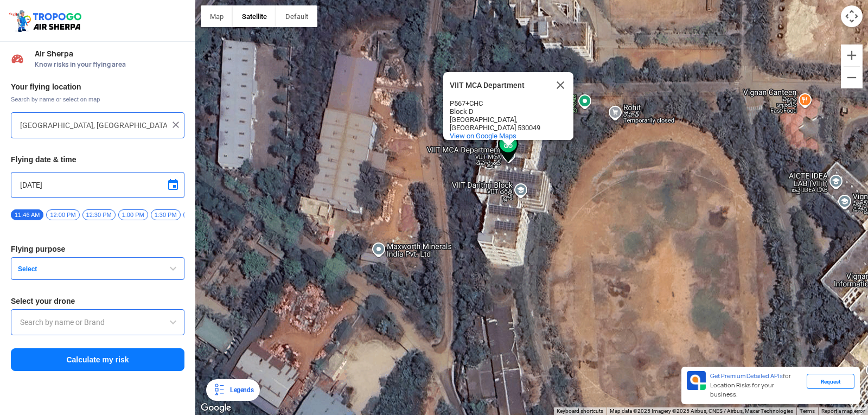 This screenshot has height=415, width=868. Describe the element at coordinates (98, 160) in the screenshot. I see `h3: Flying date & time` at that location.